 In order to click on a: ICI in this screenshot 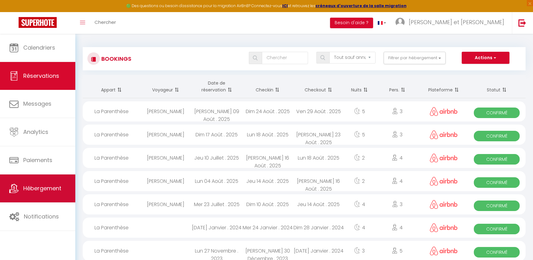, I will do `click(285, 6)`.